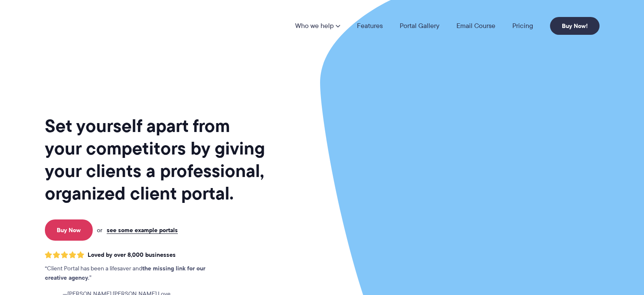 Image resolution: width=644 pixels, height=295 pixels. Describe the element at coordinates (575, 26) in the screenshot. I see `a: Buy Now!` at that location.